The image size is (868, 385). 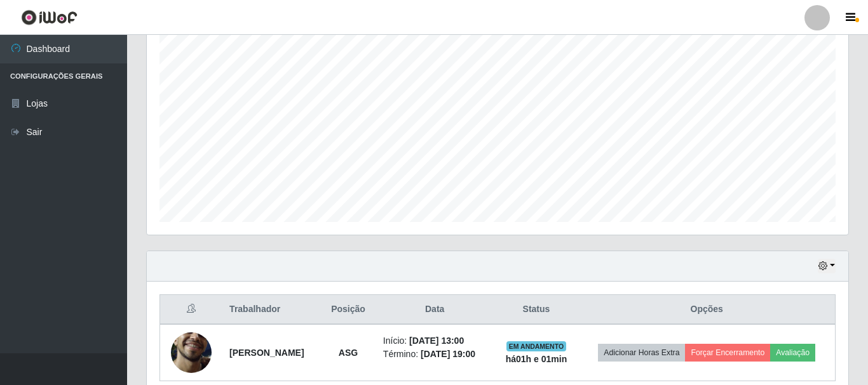 I want to click on strong: há 01 h e 01 min, so click(x=536, y=359).